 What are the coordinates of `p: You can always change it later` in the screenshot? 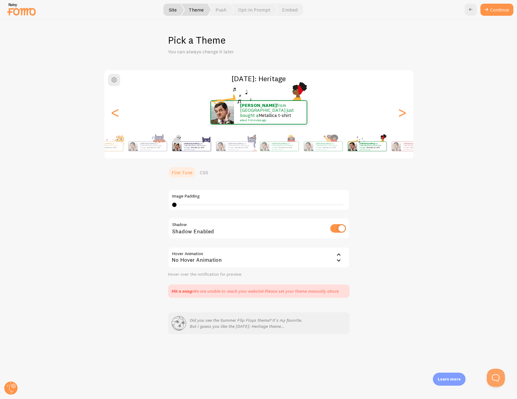 It's located at (241, 51).